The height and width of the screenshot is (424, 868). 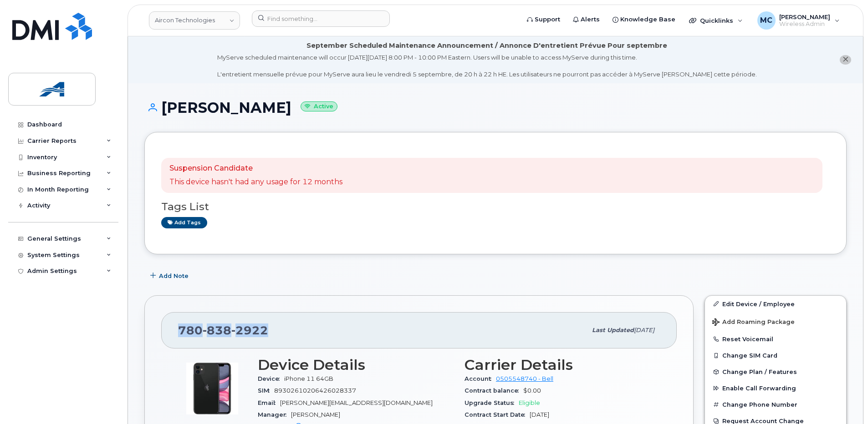 What do you see at coordinates (497, 415) in the screenshot?
I see `span: Contract Start Date` at bounding box center [497, 415].